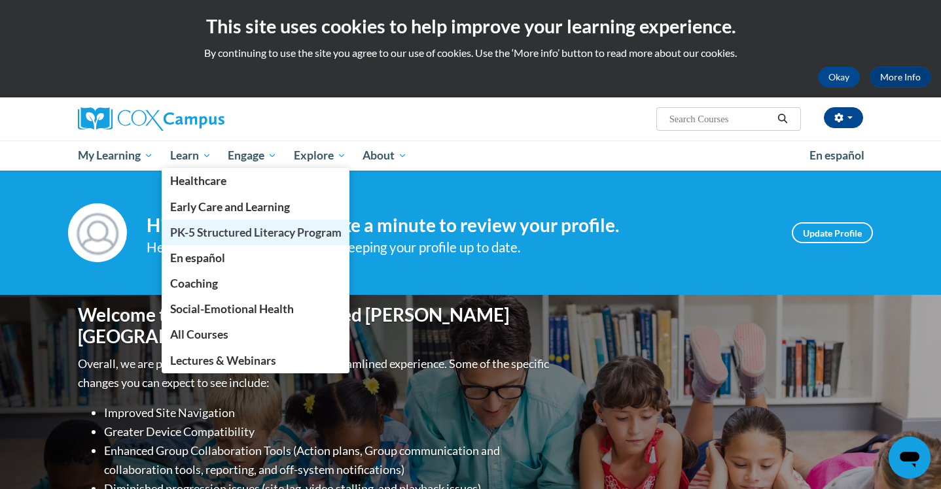 This screenshot has width=941, height=489. Describe the element at coordinates (151, 119) in the screenshot. I see `img: Cox Campus` at that location.